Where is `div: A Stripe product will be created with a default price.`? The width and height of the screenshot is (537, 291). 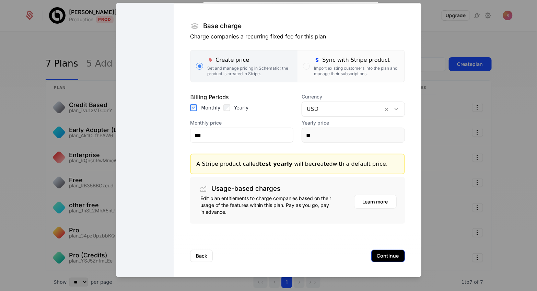 div: A Stripe product will be created with a default price. is located at coordinates (297, 164).